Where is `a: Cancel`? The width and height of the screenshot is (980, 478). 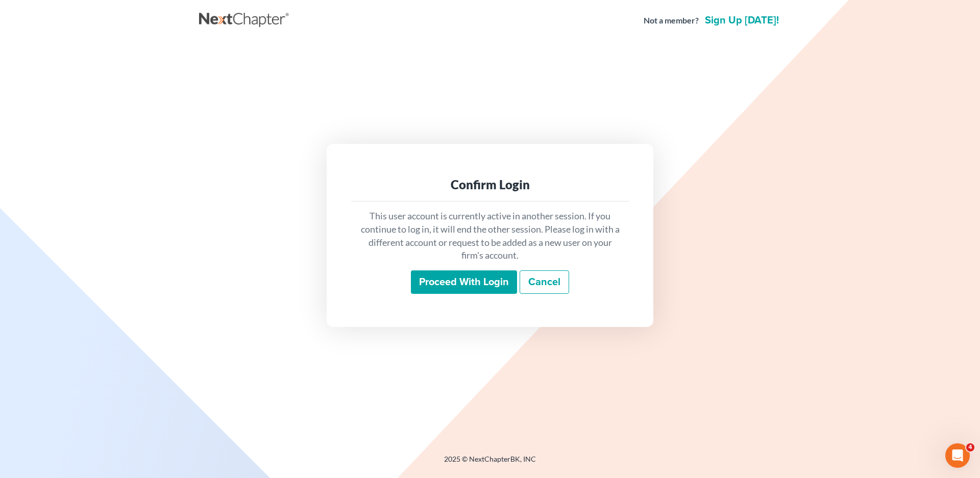 a: Cancel is located at coordinates (544, 282).